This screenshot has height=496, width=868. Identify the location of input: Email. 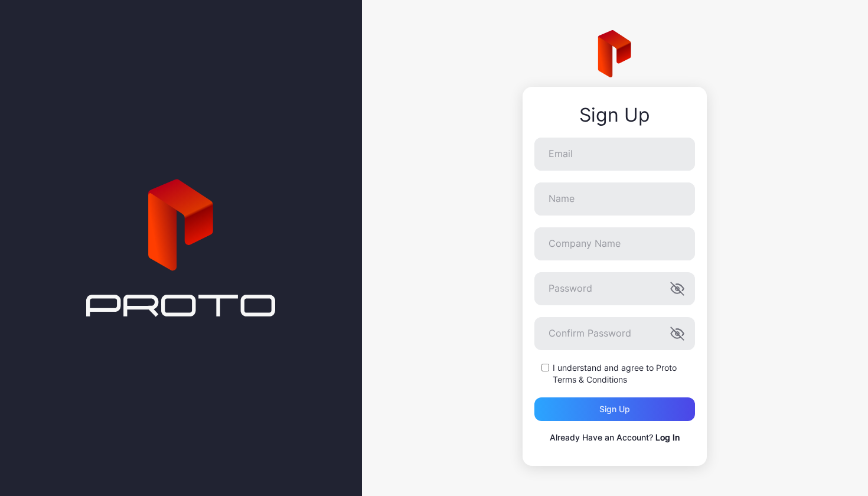
(615, 154).